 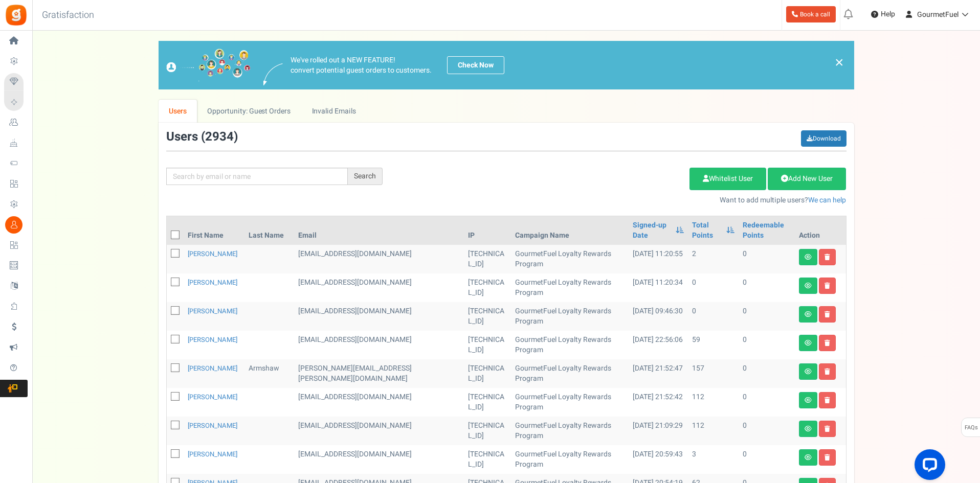 I want to click on td: 157, so click(x=714, y=374).